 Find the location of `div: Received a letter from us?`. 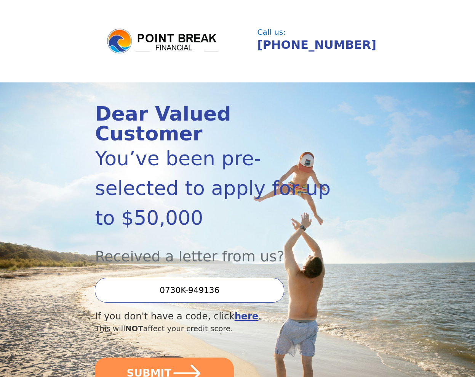

div: Received a letter from us? is located at coordinates (216, 250).